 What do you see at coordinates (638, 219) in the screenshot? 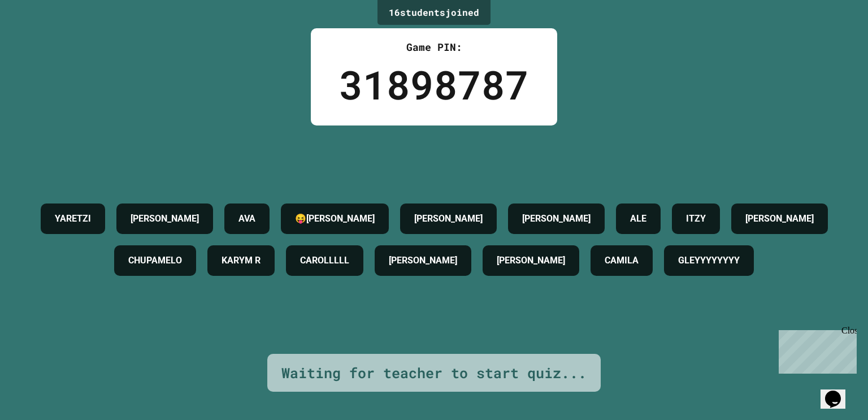
I see `h4: ALE` at bounding box center [638, 219].